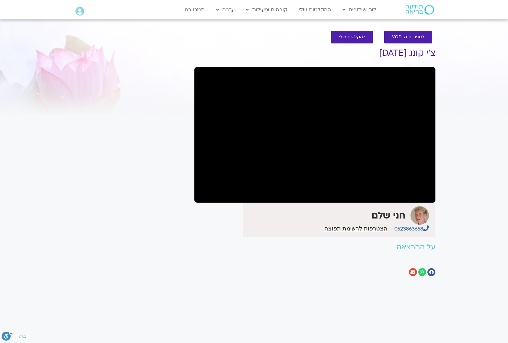 This screenshot has width=508, height=343. I want to click on span: הצטרפות לרשימת תפוצה, so click(356, 228).